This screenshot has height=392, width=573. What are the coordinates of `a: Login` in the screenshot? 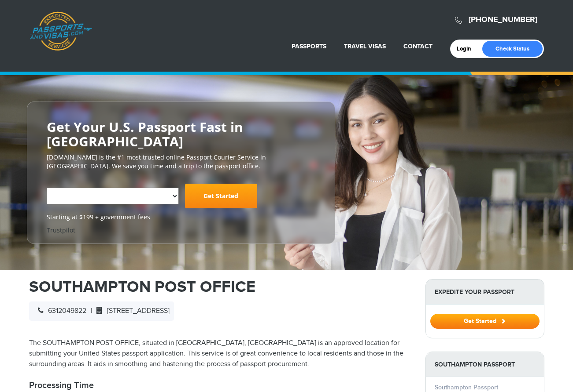 It's located at (467, 49).